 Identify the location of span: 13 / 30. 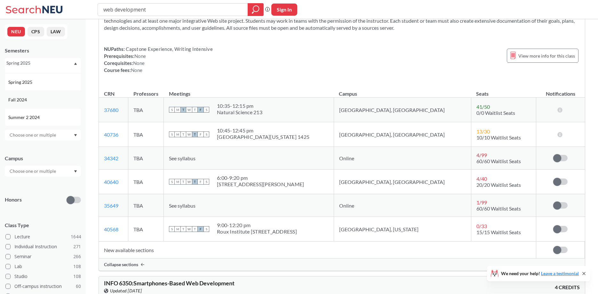
(483, 131).